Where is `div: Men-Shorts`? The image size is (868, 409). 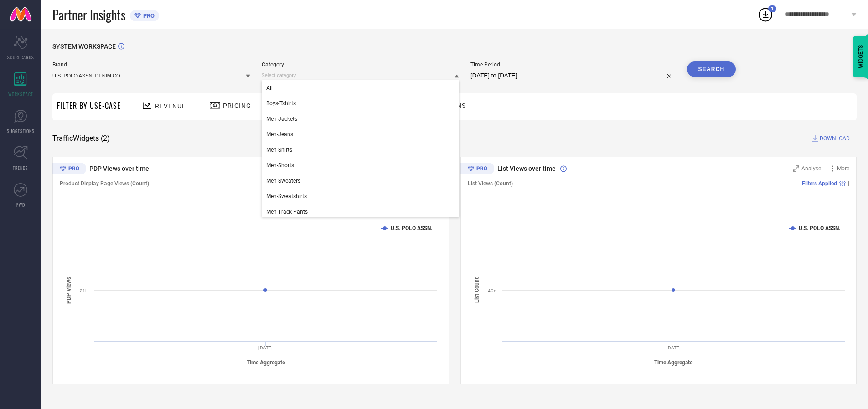 div: Men-Shorts is located at coordinates (360, 165).